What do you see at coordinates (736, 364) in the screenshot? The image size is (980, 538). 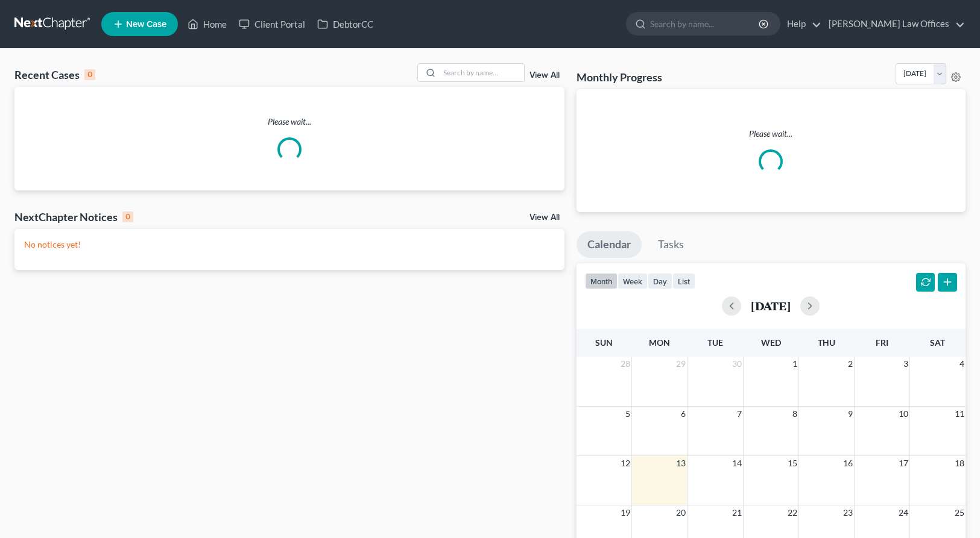 I see `span: 30` at bounding box center [736, 364].